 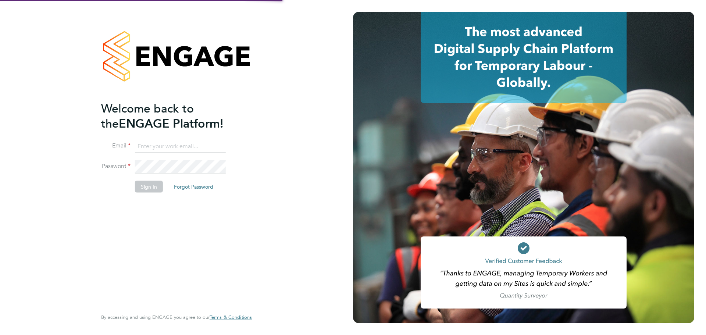 I want to click on span: Welcome back to the, so click(x=148, y=116).